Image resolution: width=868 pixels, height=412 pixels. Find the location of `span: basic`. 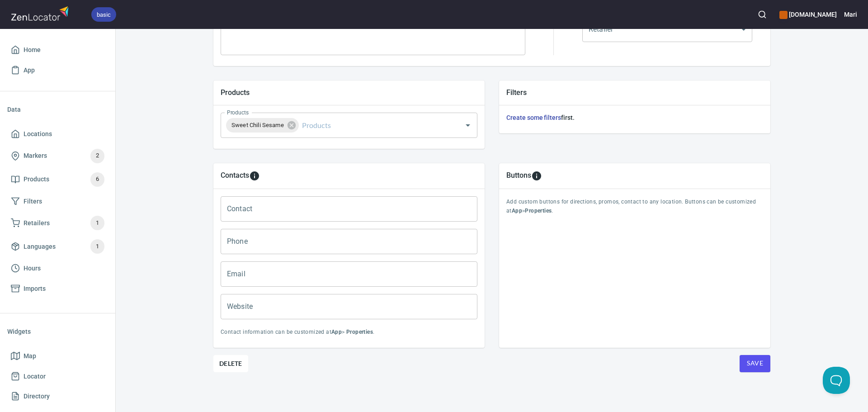

span: basic is located at coordinates (103, 14).